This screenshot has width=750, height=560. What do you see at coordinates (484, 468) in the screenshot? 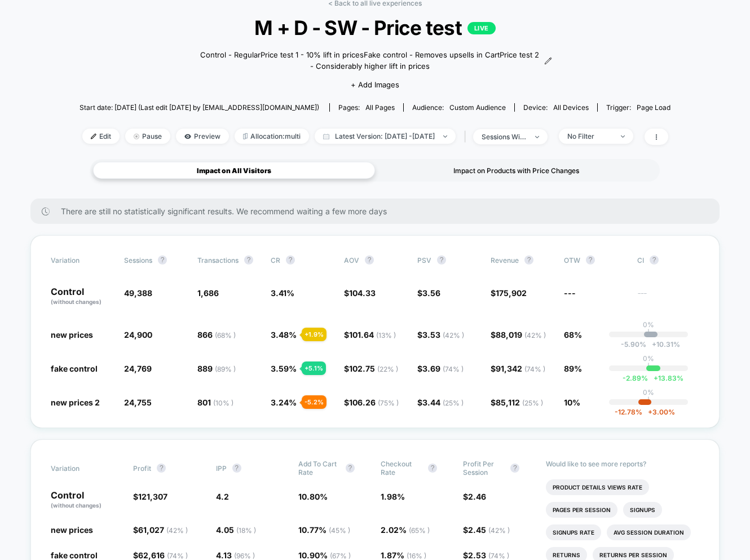
I see `span: Profit Per Session` at bounding box center [484, 468].